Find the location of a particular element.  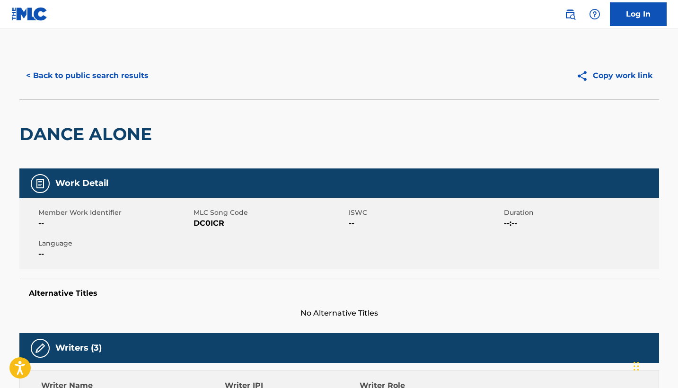

span: Member Work Identifier is located at coordinates (114, 212).